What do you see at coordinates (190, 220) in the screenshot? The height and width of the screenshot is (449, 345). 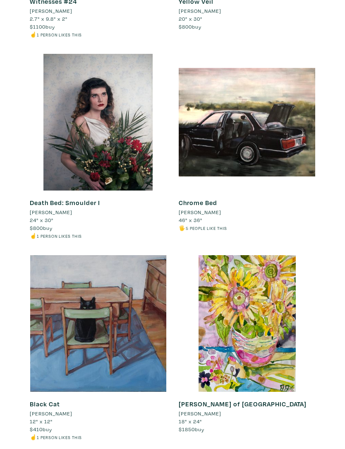 I see `span: 46" x 36"` at bounding box center [190, 220].